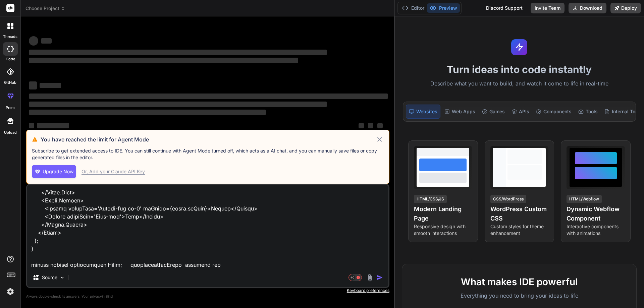 The height and width of the screenshot is (308, 644). What do you see at coordinates (380, 277) in the screenshot?
I see `img: icon` at bounding box center [380, 277].